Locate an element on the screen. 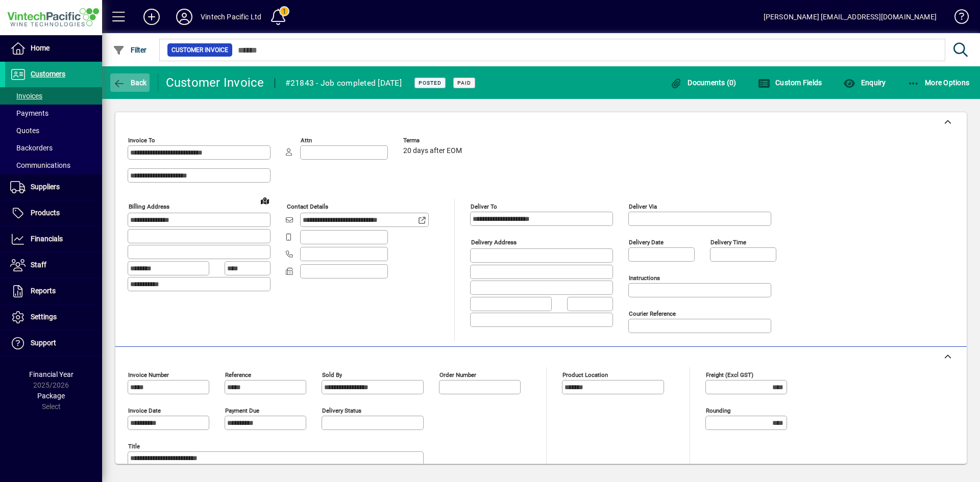 The width and height of the screenshot is (980, 482). mat-label: Reference is located at coordinates (238, 375).